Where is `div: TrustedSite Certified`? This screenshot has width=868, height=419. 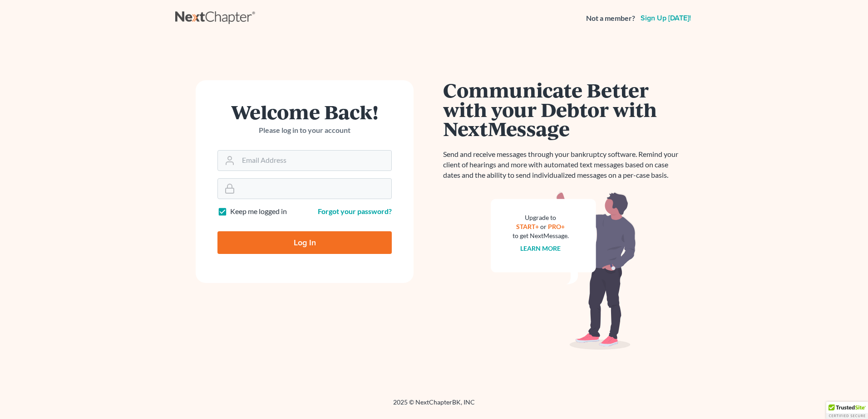
div: TrustedSite Certified is located at coordinates (847, 411).